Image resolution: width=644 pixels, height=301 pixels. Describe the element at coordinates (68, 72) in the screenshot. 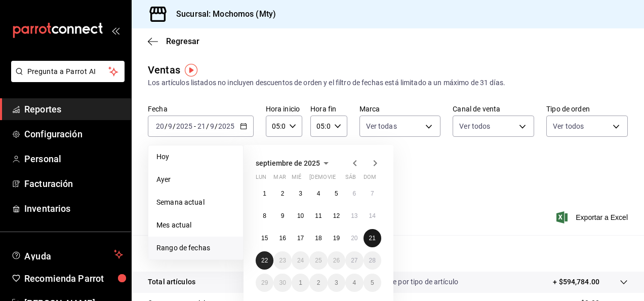

I see `button: Pregunta a Parrot AI` at that location.